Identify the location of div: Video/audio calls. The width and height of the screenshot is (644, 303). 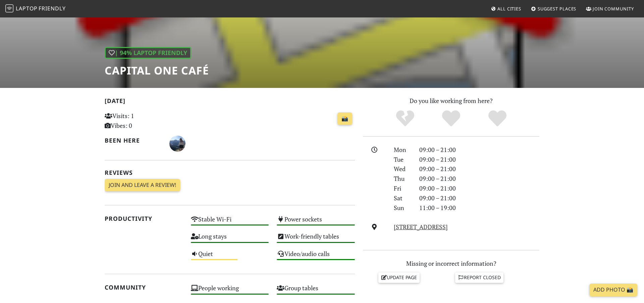
(316, 257).